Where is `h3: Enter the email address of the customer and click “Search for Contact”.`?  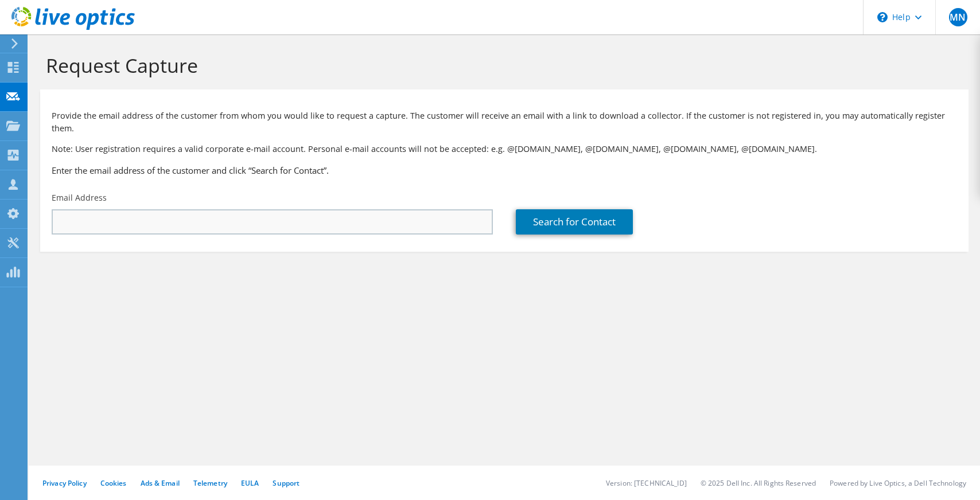 h3: Enter the email address of the customer and click “Search for Contact”. is located at coordinates (504, 170).